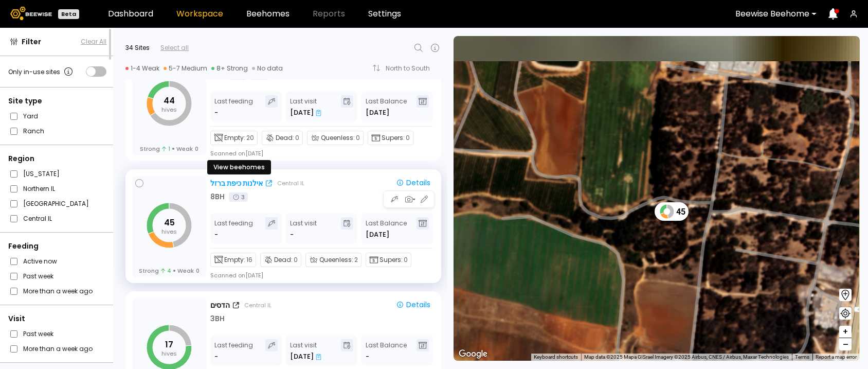 This screenshot has height=369, width=868. What do you see at coordinates (169, 100) in the screenshot?
I see `tspan: 44` at bounding box center [169, 100].